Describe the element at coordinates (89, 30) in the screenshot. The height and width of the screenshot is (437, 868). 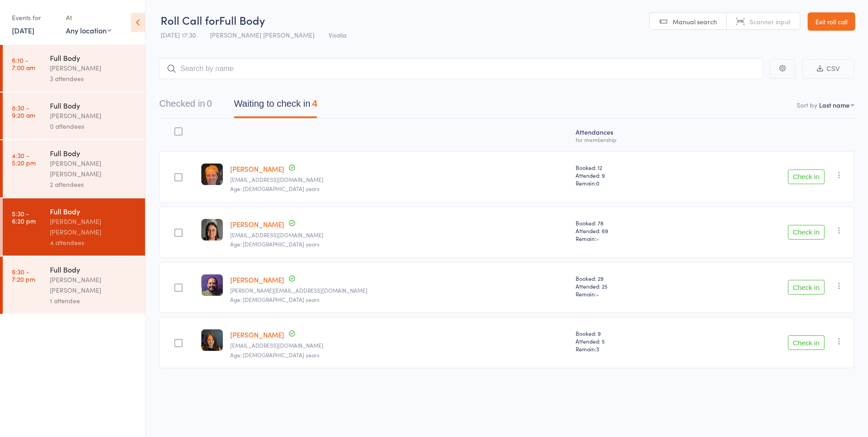
I see `div: Any location` at that location.